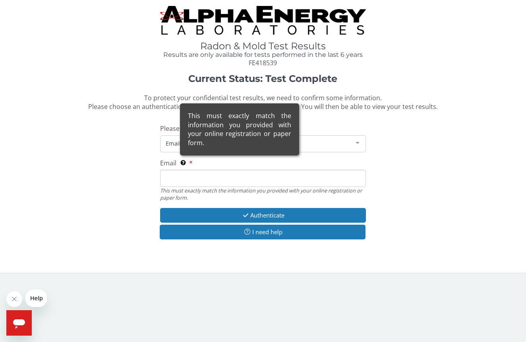 Image resolution: width=526 pixels, height=342 pixels. I want to click on span: FE418539, so click(263, 63).